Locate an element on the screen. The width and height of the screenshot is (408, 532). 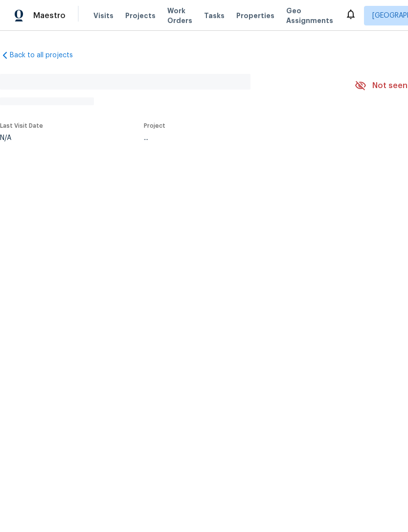
span: Visits is located at coordinates (103, 15).